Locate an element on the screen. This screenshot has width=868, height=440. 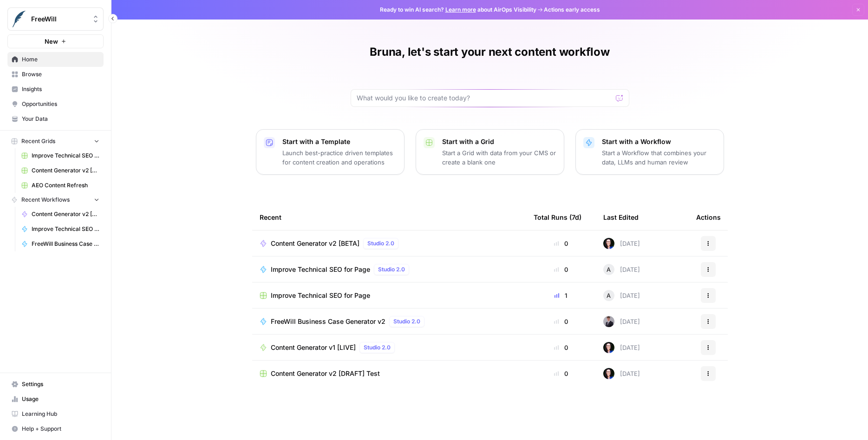
input: What would you like to create today? is located at coordinates (484, 98).